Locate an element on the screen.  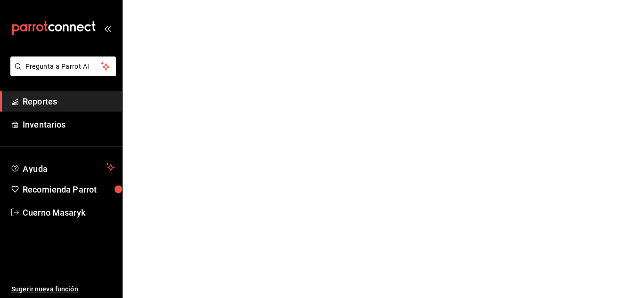
button: Pregunta a Parrot AI is located at coordinates (63, 66).